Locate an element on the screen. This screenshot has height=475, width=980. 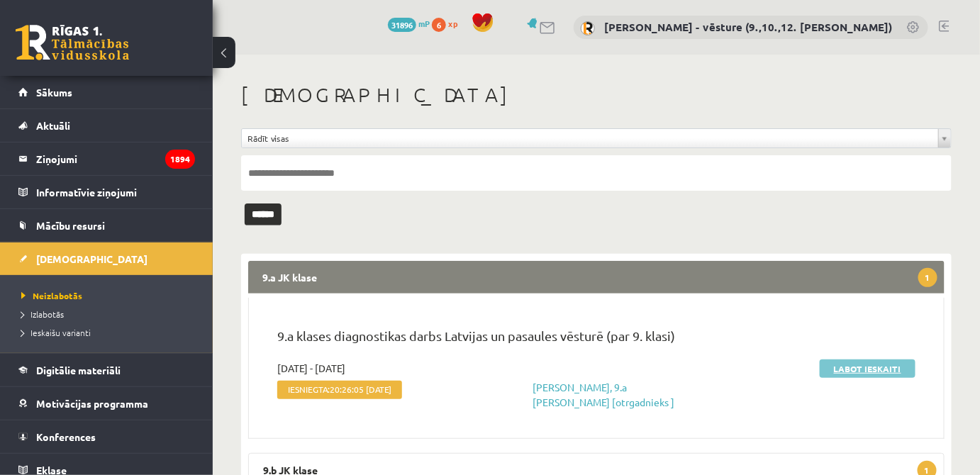
span: xp is located at coordinates (453, 23).